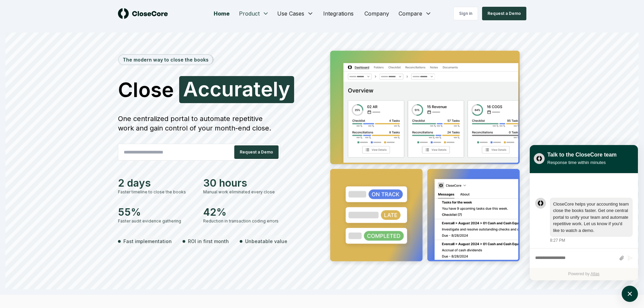 This screenshot has height=308, width=644. I want to click on span: t, so click(257, 89).